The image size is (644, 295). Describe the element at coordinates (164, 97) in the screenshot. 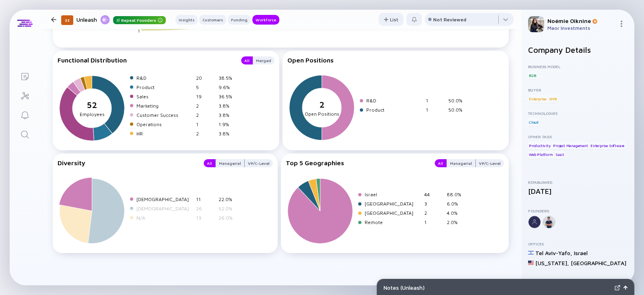

I see `div: Sales` at that location.